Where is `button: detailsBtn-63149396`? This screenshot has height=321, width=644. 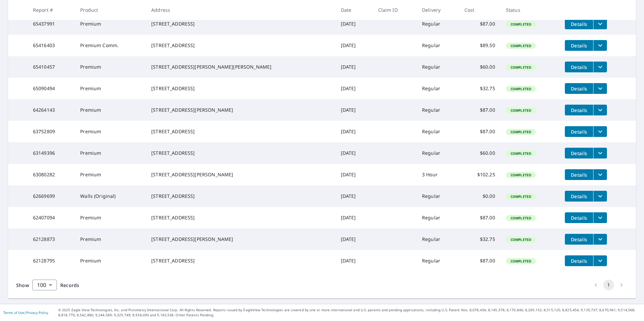
button: detailsBtn-63149396 is located at coordinates (579, 153).